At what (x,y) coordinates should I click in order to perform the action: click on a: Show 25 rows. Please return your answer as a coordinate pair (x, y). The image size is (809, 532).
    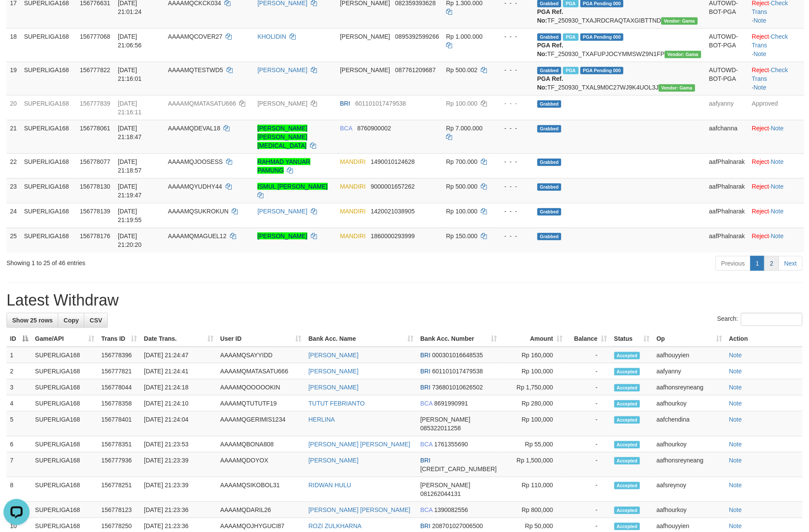
    Looking at the image, I should click on (32, 321).